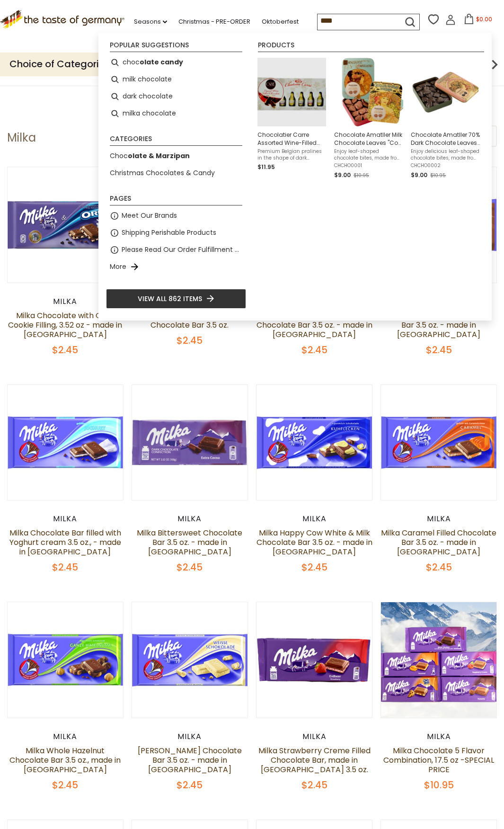 The height and width of the screenshot is (829, 504). I want to click on span: Premium Belgian pralines in the shape of dark chocolate bottles filled with a variety of wine, li..., so click(292, 155).